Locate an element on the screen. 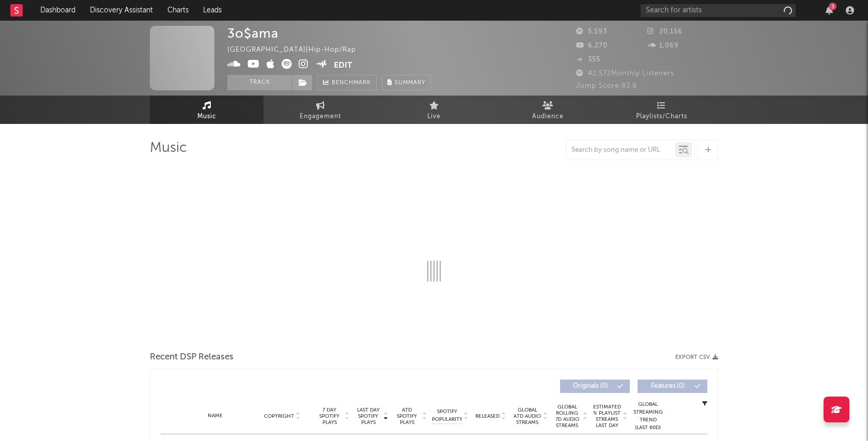 The height and width of the screenshot is (441, 868). span: Features ( 0 ) is located at coordinates (668, 387).